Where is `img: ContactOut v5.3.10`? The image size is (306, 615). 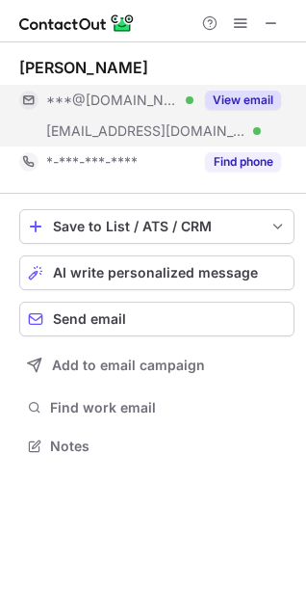 img: ContactOut v5.3.10 is located at coordinates (77, 23).